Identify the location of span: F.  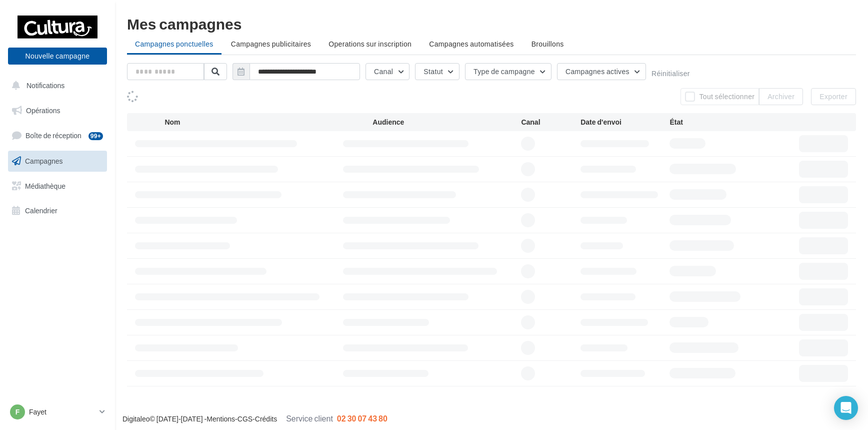
(17, 412).